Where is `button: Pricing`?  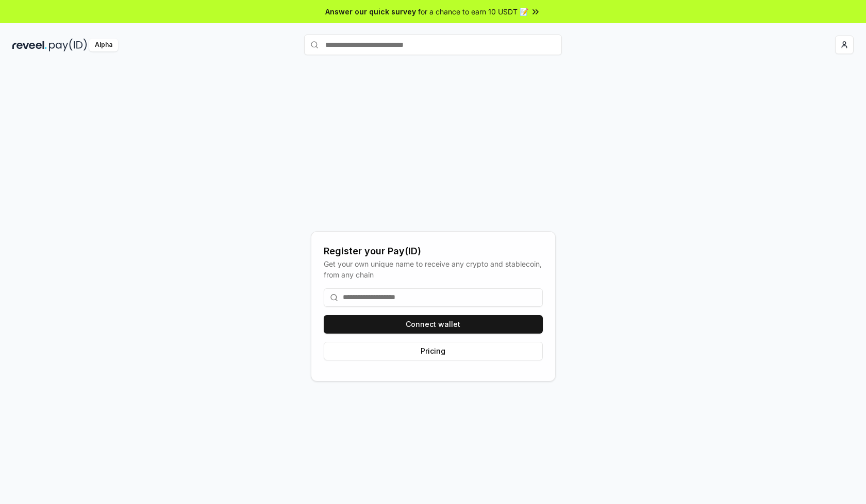 button: Pricing is located at coordinates (433, 351).